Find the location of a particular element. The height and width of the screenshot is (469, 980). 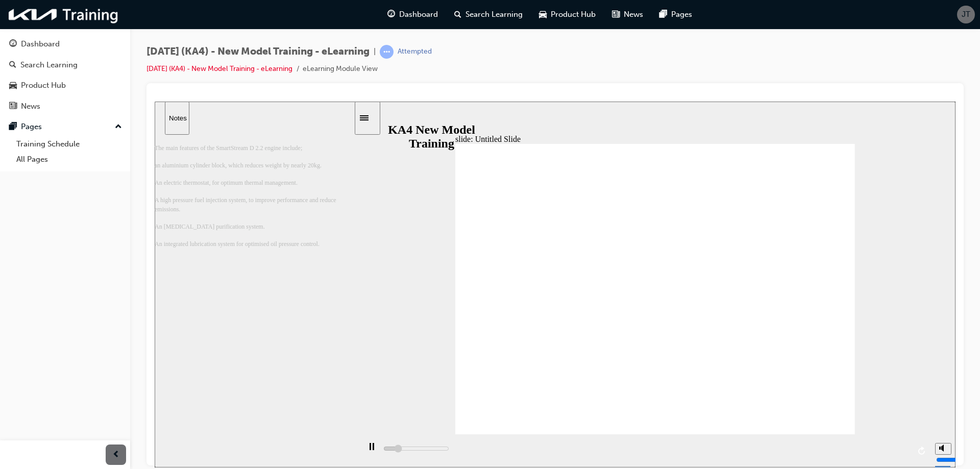

input: slide progress is located at coordinates (261, 347).